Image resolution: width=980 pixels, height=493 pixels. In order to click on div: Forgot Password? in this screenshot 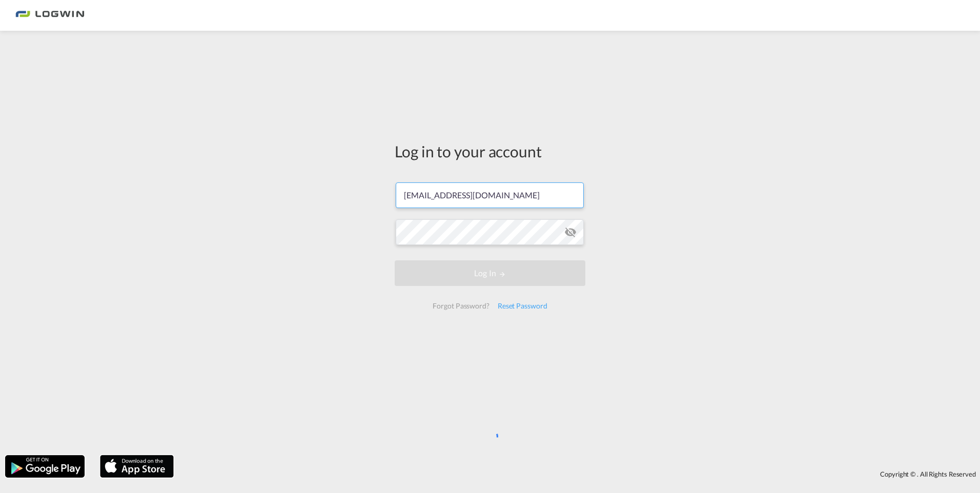, I will do `click(461, 306)`.